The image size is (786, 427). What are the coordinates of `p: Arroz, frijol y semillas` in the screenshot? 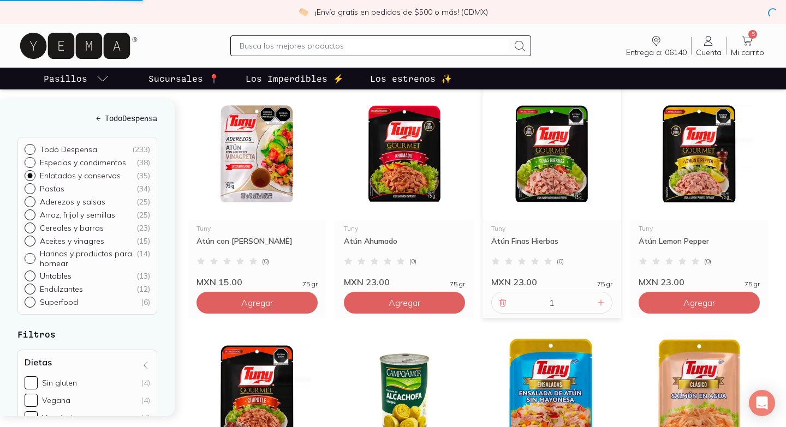 It's located at (77, 215).